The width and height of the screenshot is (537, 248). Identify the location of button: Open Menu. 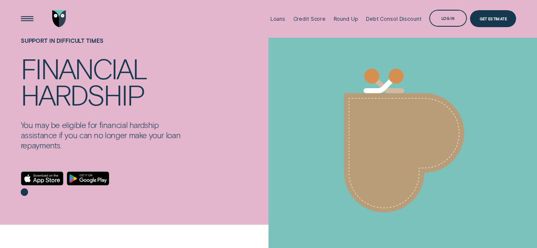
(27, 19).